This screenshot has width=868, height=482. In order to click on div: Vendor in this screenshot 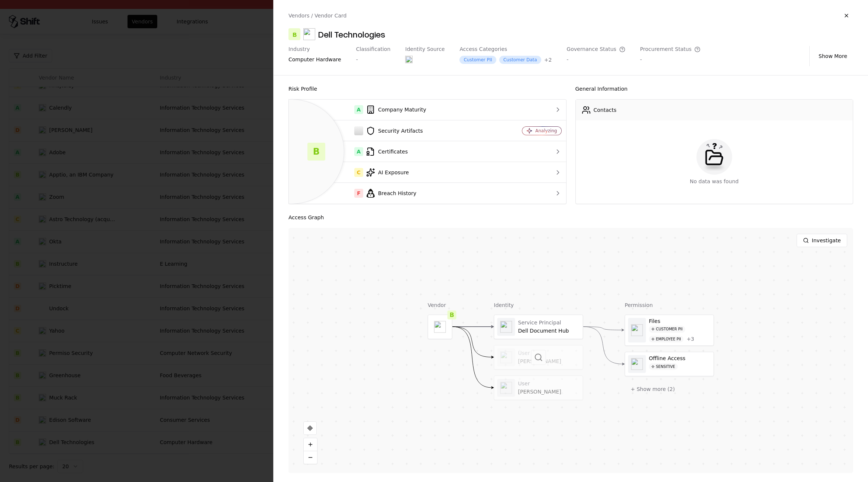, I will do `click(440, 304)`.